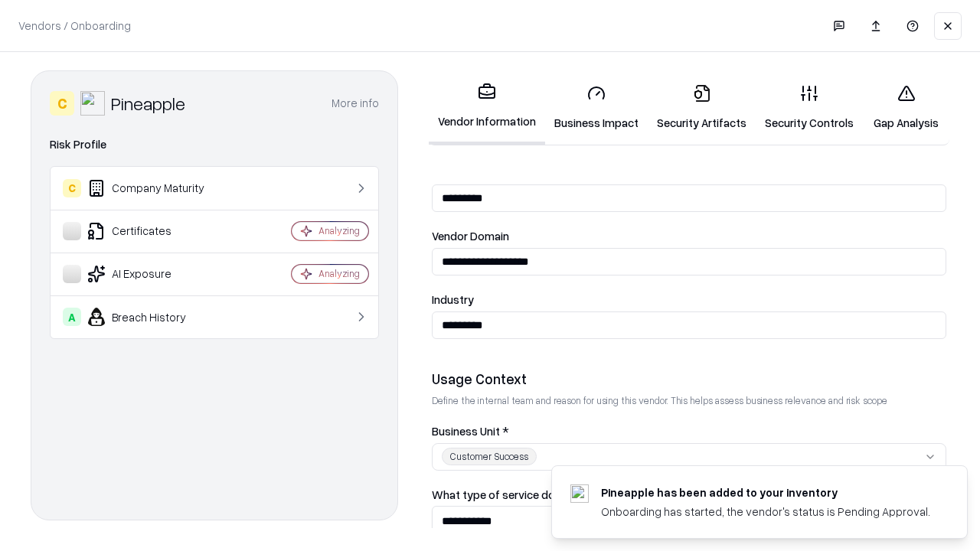 The image size is (980, 551). What do you see at coordinates (489, 456) in the screenshot?
I see `div: Customer Success` at bounding box center [489, 456].